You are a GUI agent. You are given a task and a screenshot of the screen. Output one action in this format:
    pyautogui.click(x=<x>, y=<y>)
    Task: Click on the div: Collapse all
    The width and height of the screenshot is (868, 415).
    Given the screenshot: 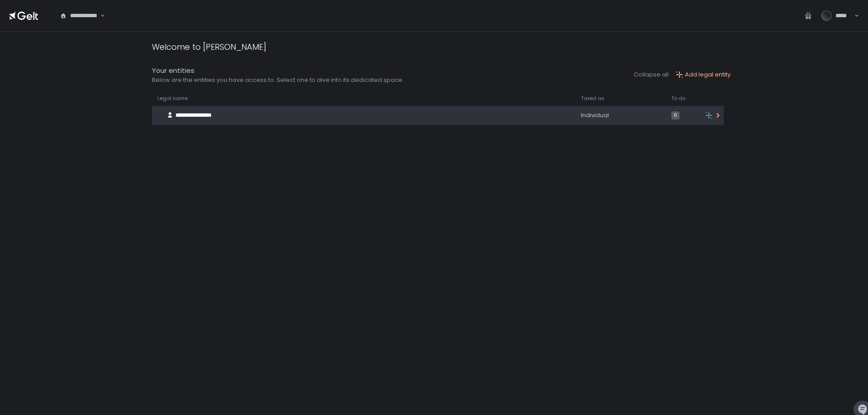 What is the action you would take?
    pyautogui.click(x=651, y=75)
    